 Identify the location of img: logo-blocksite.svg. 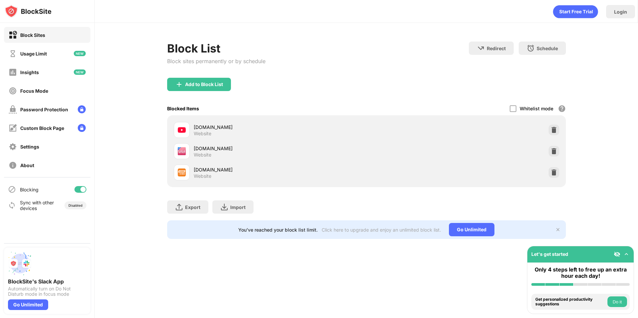
(28, 11).